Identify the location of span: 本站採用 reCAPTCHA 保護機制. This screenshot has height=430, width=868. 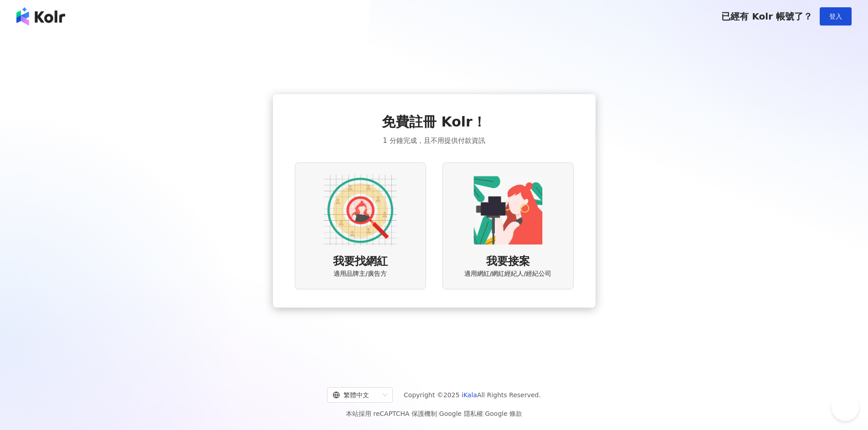
(434, 414).